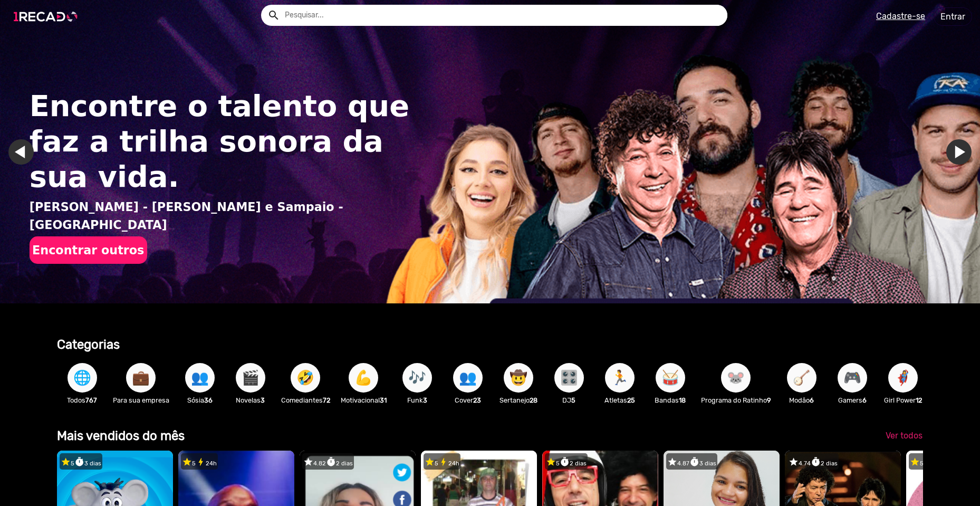 This screenshot has width=980, height=506. What do you see at coordinates (959, 152) in the screenshot?
I see `a: Ir para o próximo slide` at bounding box center [959, 152].